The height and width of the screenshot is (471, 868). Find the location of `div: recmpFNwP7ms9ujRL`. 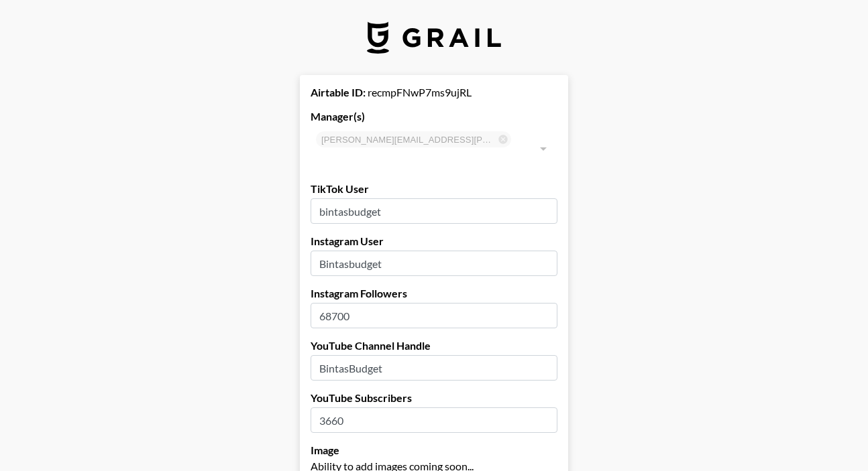

div: recmpFNwP7ms9ujRL is located at coordinates (434, 93).